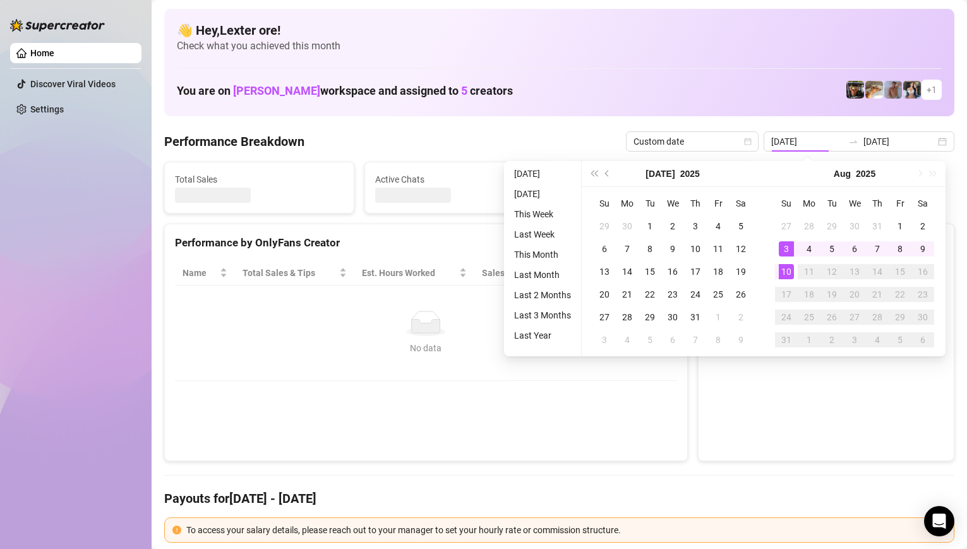  Describe the element at coordinates (807, 141) in the screenshot. I see `input: Start date` at that location.